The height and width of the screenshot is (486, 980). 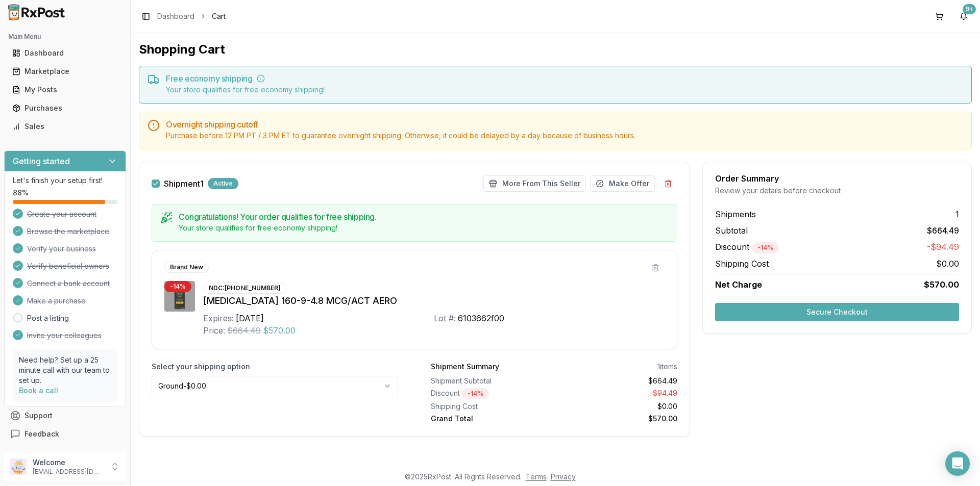 I want to click on h5: Free economy shipping, so click(x=565, y=78).